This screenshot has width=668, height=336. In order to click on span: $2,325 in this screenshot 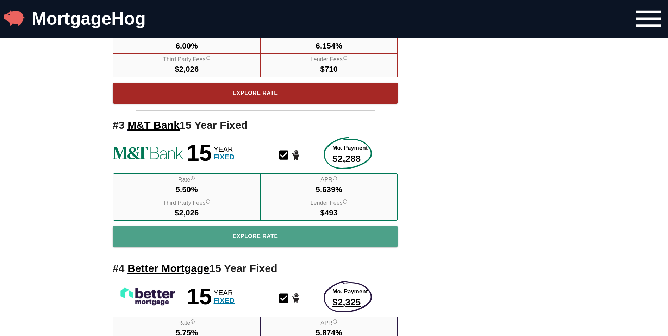, I will do `click(350, 302)`.